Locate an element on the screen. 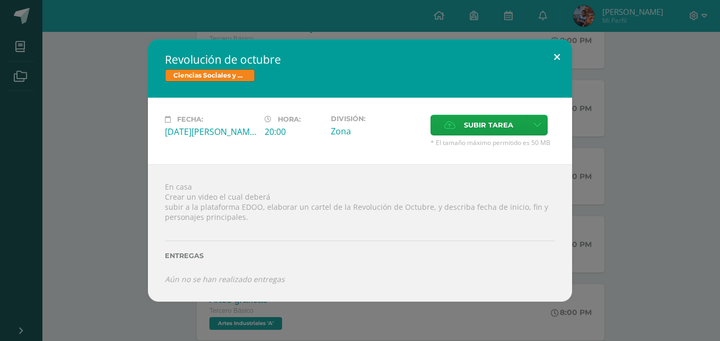 The image size is (720, 341). button: Close (Esc) is located at coordinates (557, 57).